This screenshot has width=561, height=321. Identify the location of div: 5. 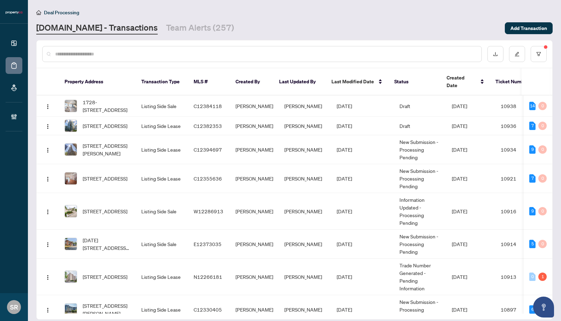
(532, 244).